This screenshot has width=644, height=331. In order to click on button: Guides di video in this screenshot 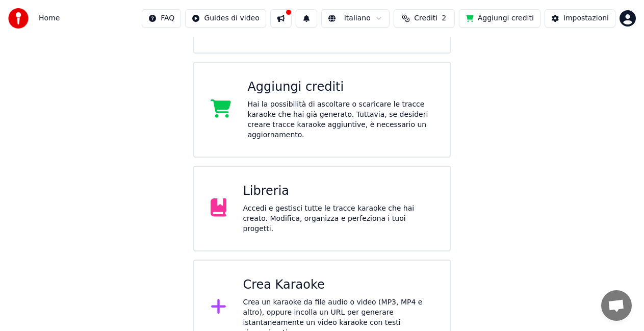, I will do `click(225, 18)`.